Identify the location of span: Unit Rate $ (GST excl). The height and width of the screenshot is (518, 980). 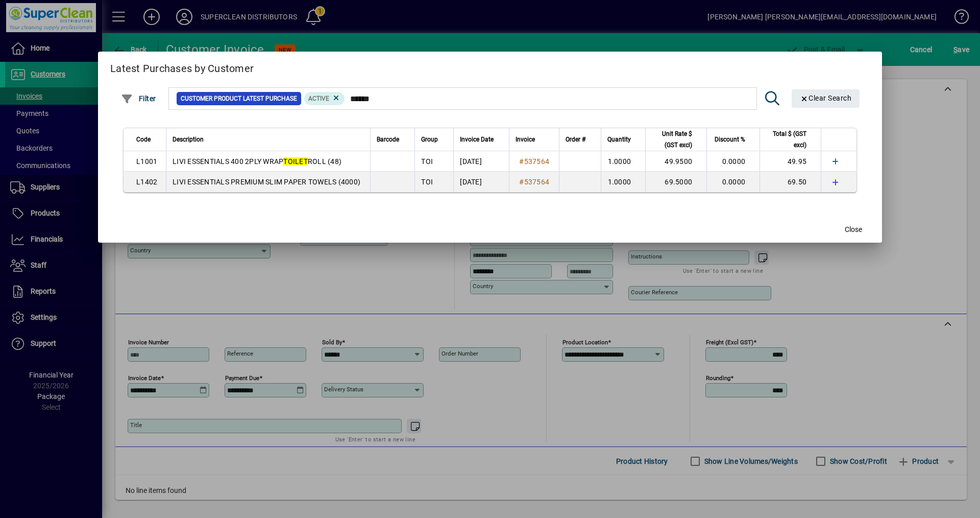
(671, 139).